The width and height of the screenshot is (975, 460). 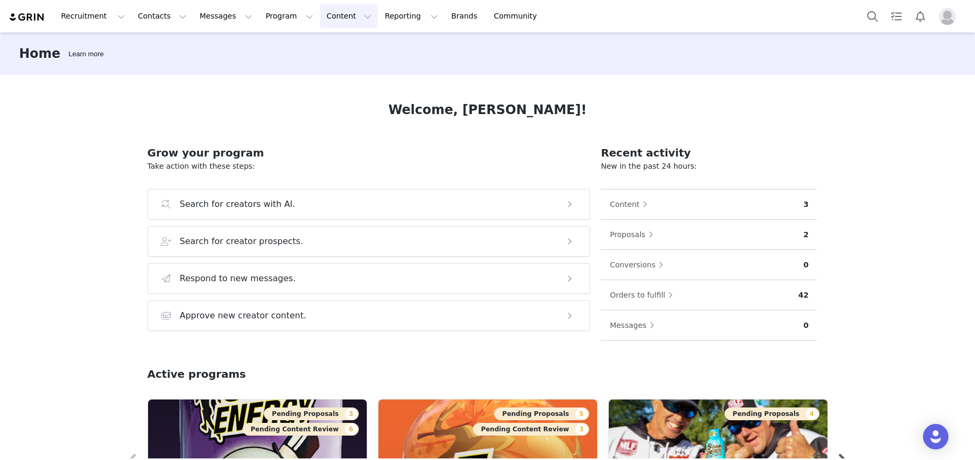 I want to click on button: Notifications, so click(x=921, y=16).